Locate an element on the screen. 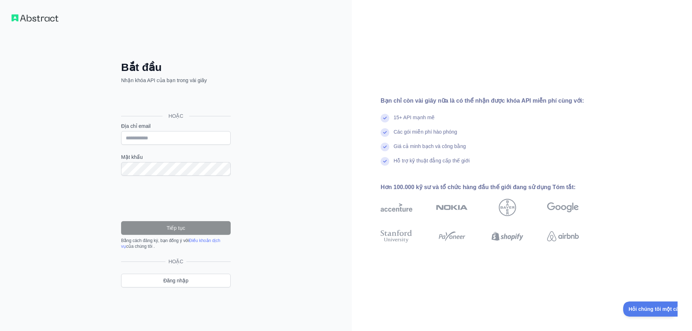  img: Quy trình làm việc is located at coordinates (35, 18).